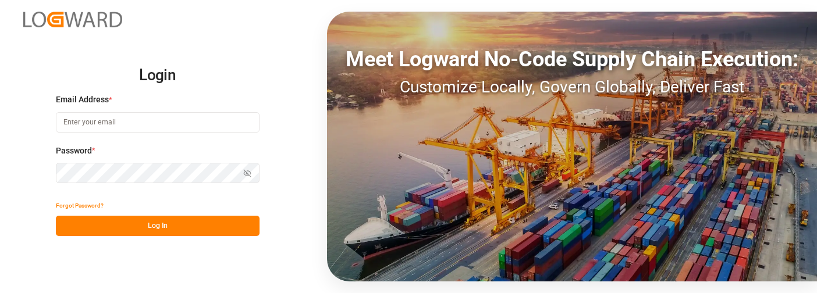 This screenshot has width=817, height=293. I want to click on span: Email Address, so click(82, 100).